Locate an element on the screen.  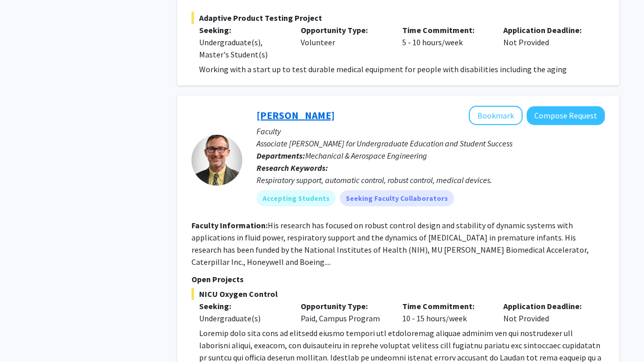
div: Volunteer is located at coordinates (344, 42).